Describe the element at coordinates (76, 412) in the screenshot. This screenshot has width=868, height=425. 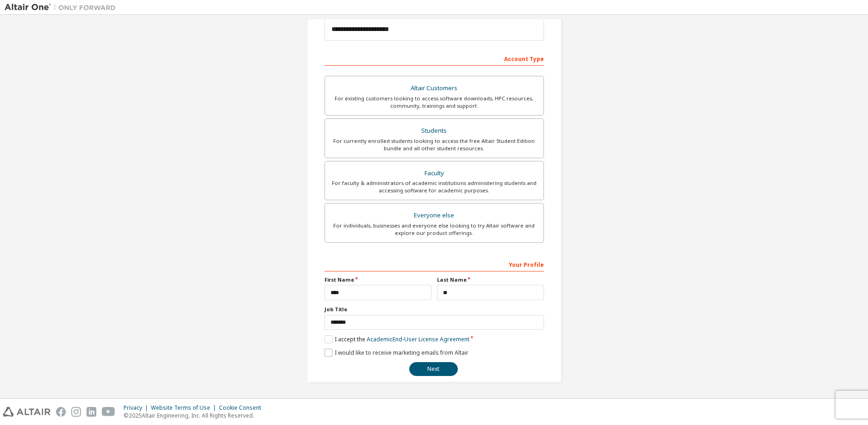
I see `img: instagram.svg` at that location.